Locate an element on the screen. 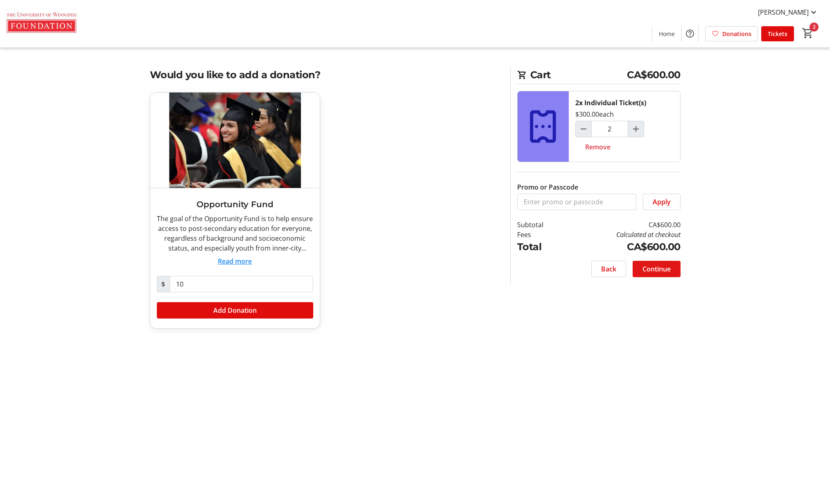 The height and width of the screenshot is (504, 830). input: Individual Ticket(s) Quantity is located at coordinates (610, 129).